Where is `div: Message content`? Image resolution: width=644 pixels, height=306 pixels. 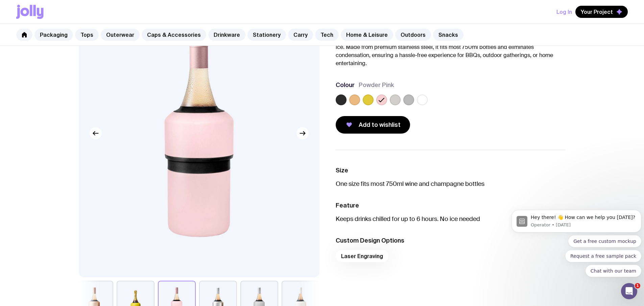 div: Message content is located at coordinates (75, 30).